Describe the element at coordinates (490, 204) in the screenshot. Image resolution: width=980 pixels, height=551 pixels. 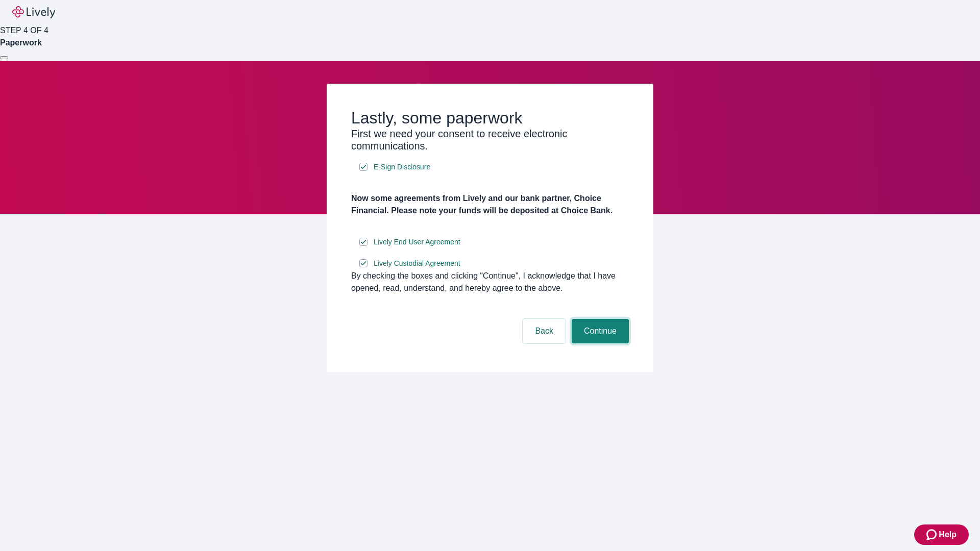
I see `h4: Now some agreements from Lively and our bank partner, Choice Financial. Please note your funds wi...` at that location.